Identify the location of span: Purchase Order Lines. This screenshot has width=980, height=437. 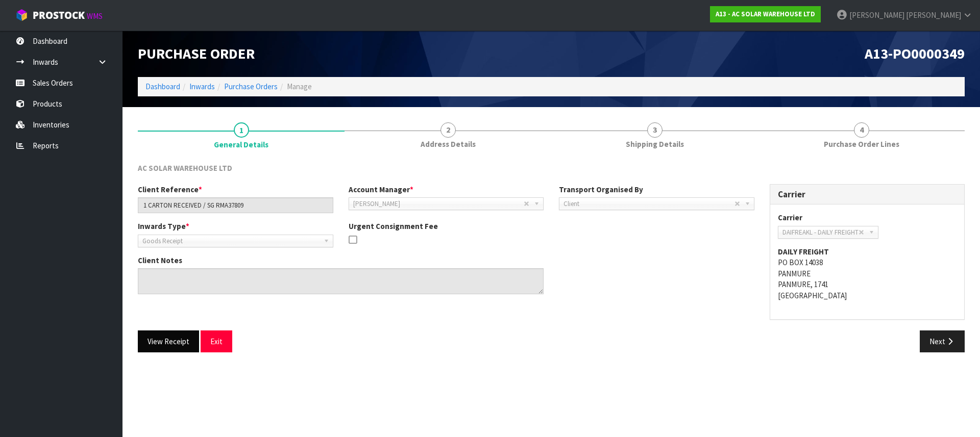
(861, 144).